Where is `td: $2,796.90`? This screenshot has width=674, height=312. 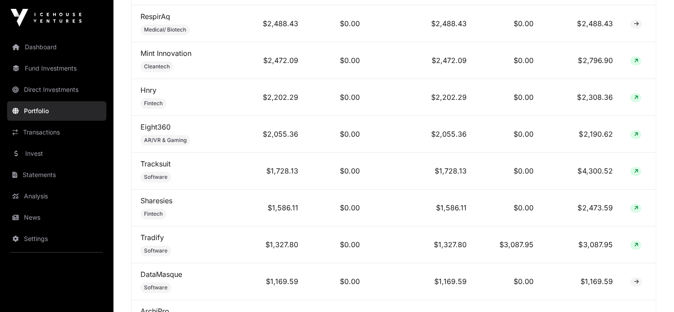
td: $2,796.90 is located at coordinates (582, 60).